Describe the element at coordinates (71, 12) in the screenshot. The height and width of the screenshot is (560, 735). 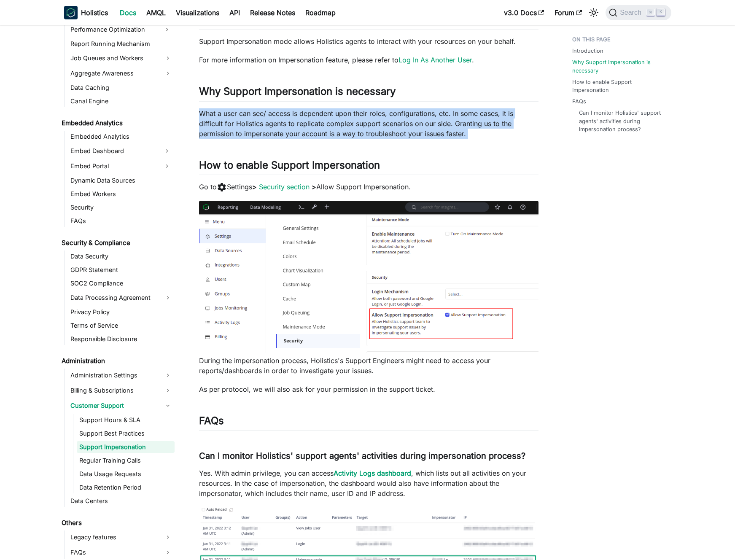
I see `img: Holistics` at that location.